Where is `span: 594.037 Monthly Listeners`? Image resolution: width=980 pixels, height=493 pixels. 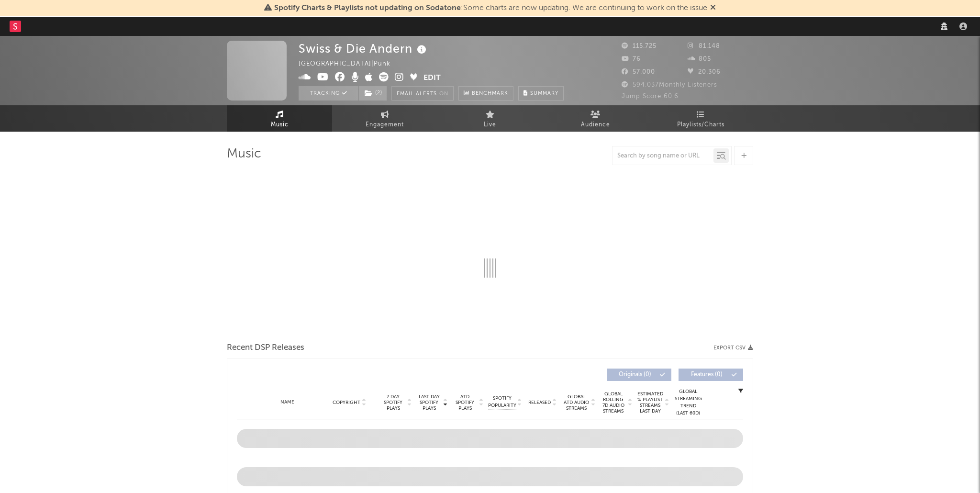
span: 594.037 Monthly Listeners is located at coordinates (670, 85).